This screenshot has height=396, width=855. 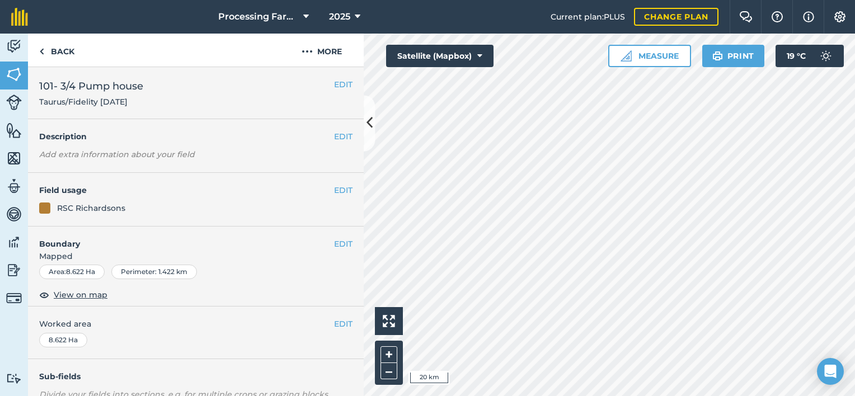 What do you see at coordinates (154, 272) in the screenshot?
I see `div: Perimeter : 1.422 km` at bounding box center [154, 272].